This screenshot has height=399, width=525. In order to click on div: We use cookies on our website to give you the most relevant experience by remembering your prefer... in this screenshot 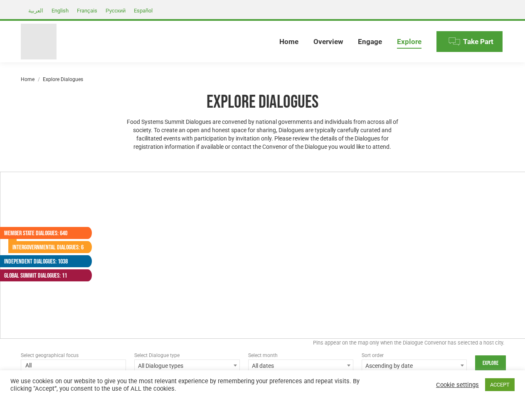, I will do `click(187, 385)`.